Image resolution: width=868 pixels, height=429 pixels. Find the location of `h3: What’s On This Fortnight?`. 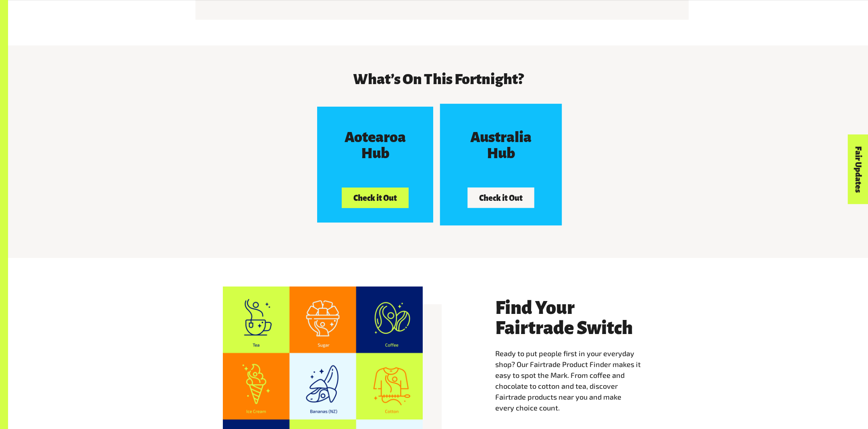

h3: What’s On This Fortnight? is located at coordinates (438, 79).